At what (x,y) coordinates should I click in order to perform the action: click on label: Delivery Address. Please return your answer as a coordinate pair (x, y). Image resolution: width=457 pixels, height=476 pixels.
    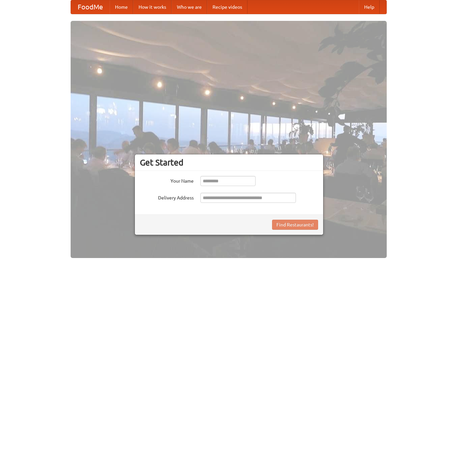
    Looking at the image, I should click on (167, 197).